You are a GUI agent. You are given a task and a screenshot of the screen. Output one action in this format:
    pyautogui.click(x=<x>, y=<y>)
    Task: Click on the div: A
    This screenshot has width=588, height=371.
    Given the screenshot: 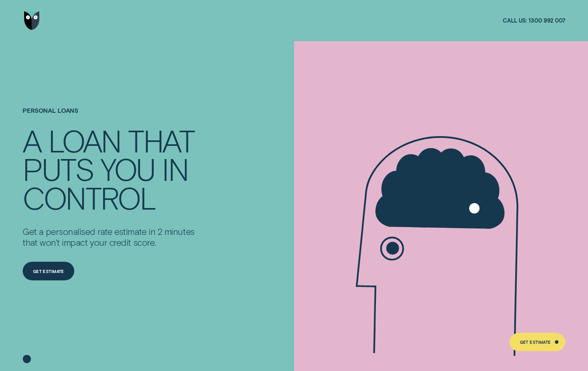 What is the action you would take?
    pyautogui.click(x=32, y=140)
    